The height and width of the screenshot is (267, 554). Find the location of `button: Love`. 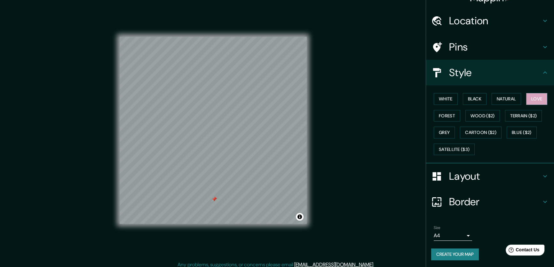

button: Love is located at coordinates (537, 99).